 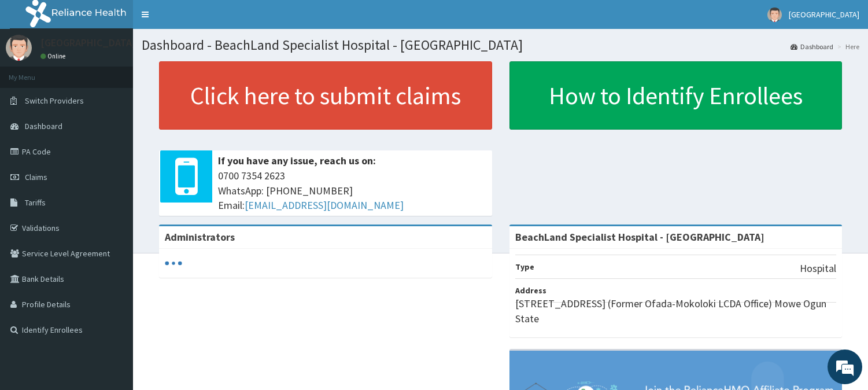 What do you see at coordinates (55, 101) in the screenshot?
I see `span: Switch Providers` at bounding box center [55, 101].